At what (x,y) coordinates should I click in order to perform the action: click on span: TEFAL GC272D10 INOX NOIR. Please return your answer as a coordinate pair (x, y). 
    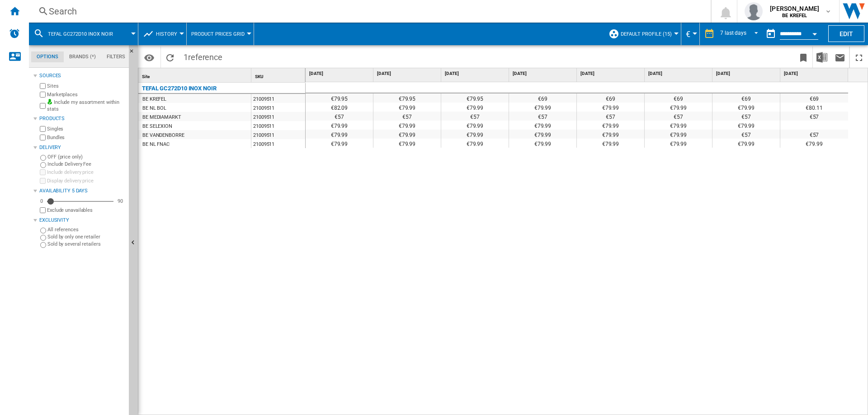
    Looking at the image, I should click on (81, 34).